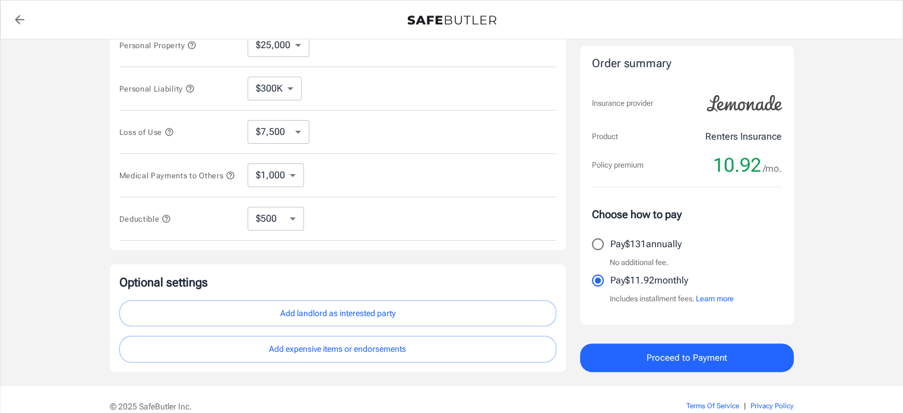 This screenshot has width=903, height=413. Describe the element at coordinates (646, 244) in the screenshot. I see `p: Pay $131 annually` at that location.